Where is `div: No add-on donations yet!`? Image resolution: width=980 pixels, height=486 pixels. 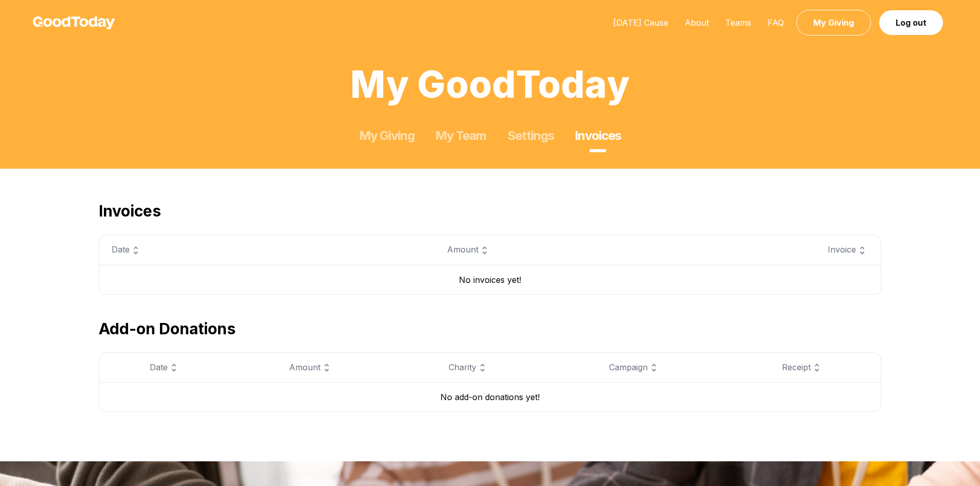 div: No add-on donations yet! is located at coordinates (490, 397).